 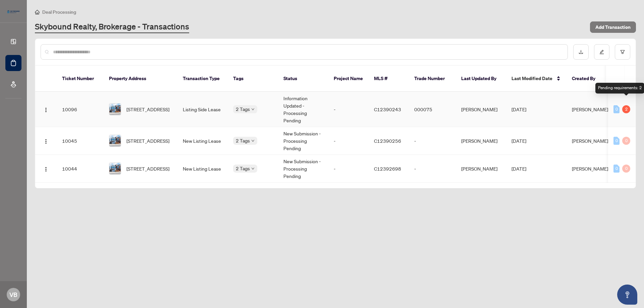 What do you see at coordinates (602, 52) in the screenshot?
I see `button: edit` at bounding box center [602, 52].